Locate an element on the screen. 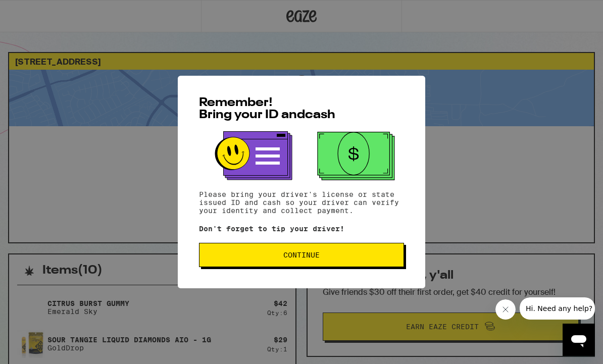  span: Hi. Need any help? is located at coordinates (40, 11).